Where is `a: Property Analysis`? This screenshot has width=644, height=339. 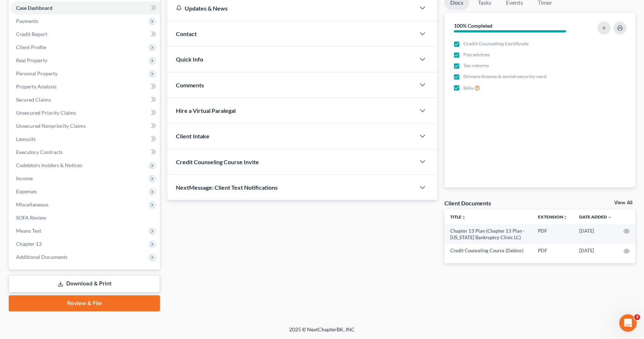
a: Property Analysis is located at coordinates (85, 87).